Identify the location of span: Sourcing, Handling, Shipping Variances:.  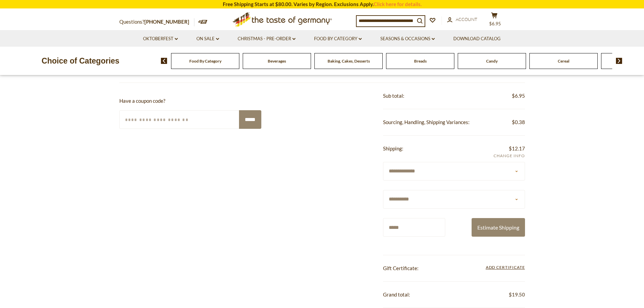
(427, 122).